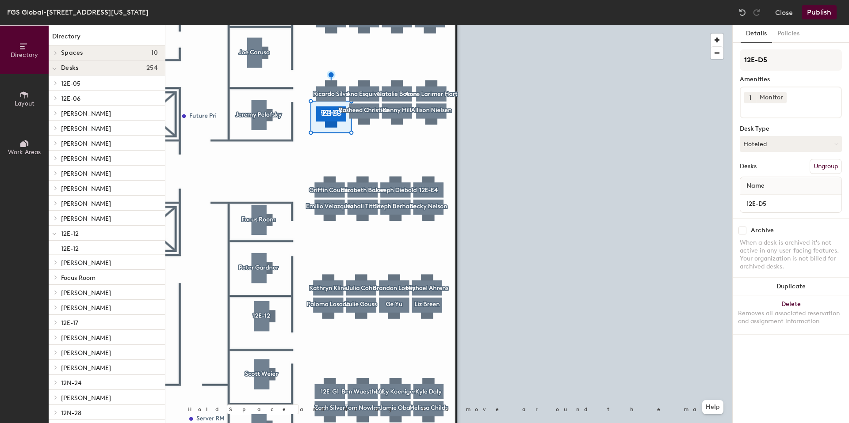 This screenshot has height=423, width=849. Describe the element at coordinates (70, 247) in the screenshot. I see `p: 12E-12` at that location.